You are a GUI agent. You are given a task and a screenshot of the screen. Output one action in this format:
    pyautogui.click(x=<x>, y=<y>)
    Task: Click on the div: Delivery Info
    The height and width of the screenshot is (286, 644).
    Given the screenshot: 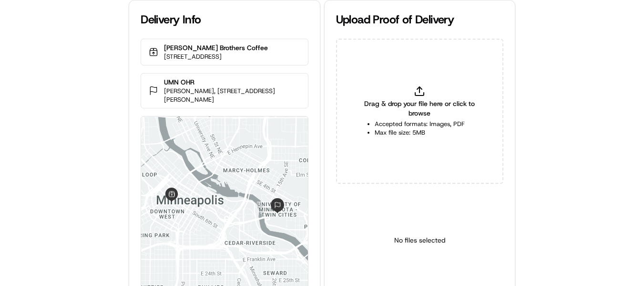 What is the action you would take?
    pyautogui.click(x=224, y=20)
    